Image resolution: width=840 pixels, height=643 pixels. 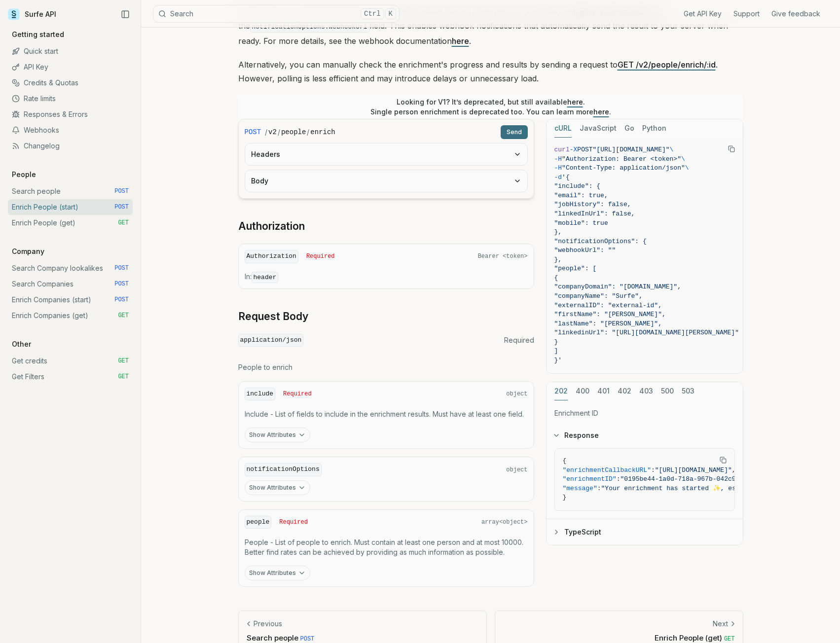 What do you see at coordinates (731, 149) in the screenshot?
I see `button: Copy Text` at bounding box center [731, 149].